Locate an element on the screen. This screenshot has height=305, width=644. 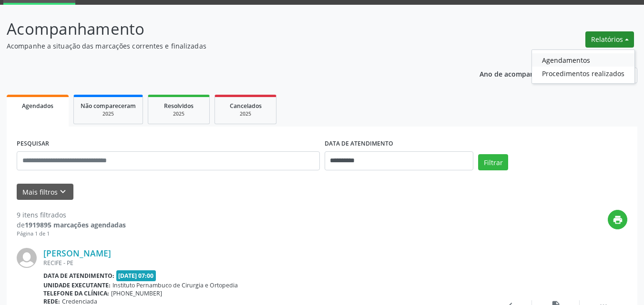
button: Relatórios is located at coordinates (610, 39).